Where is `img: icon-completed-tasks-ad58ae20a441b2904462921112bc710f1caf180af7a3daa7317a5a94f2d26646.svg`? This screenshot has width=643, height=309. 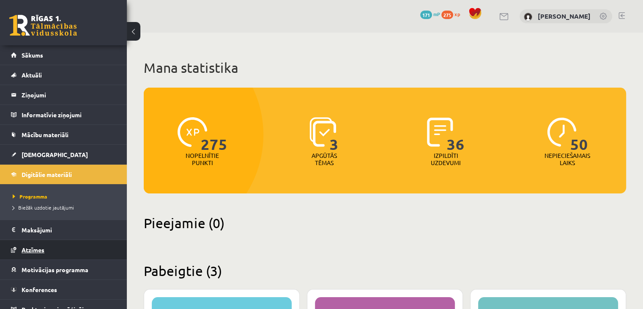
img: icon-completed-tasks-ad58ae20a441b2904462921112bc710f1caf180af7a3daa7317a5a94f2d26646.svg is located at coordinates (440, 132).